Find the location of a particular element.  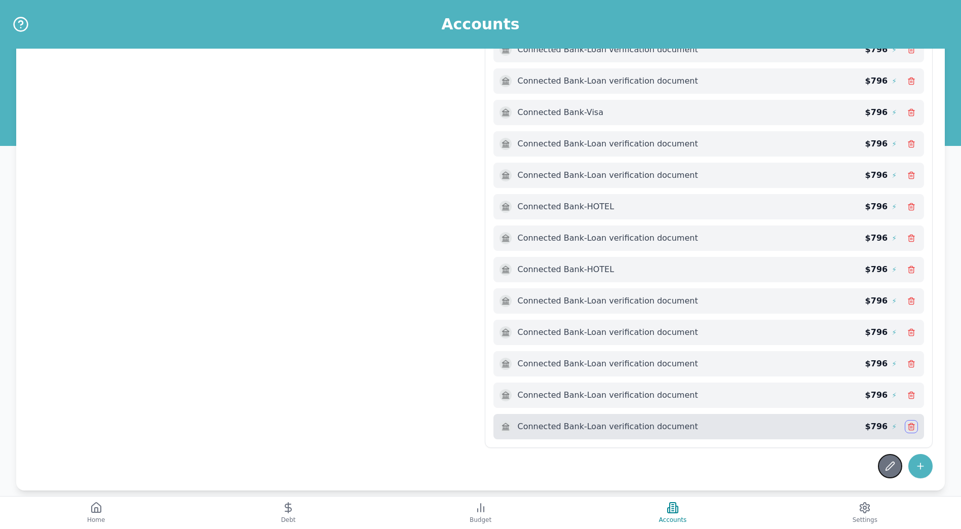

h1: Accounts is located at coordinates (480, 24).